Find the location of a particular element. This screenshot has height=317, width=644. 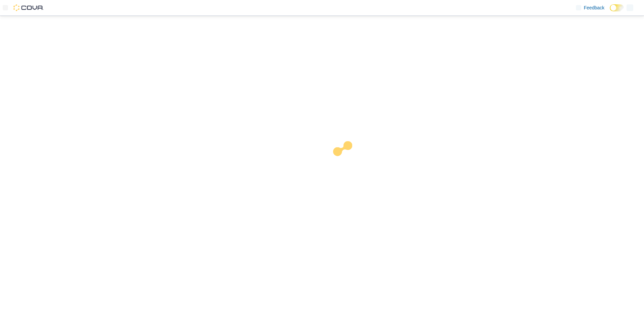

img: Cova is located at coordinates (29, 8).